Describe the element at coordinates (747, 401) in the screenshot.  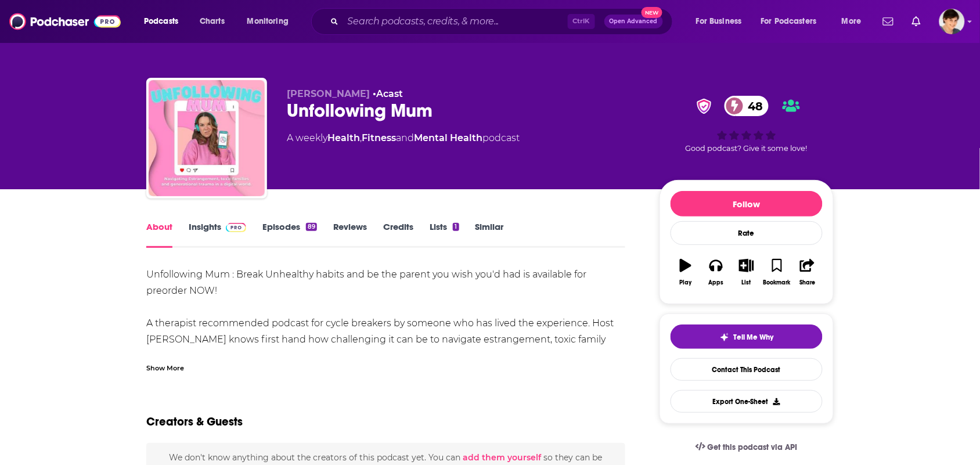
I see `button: Export One-Sheet` at that location.